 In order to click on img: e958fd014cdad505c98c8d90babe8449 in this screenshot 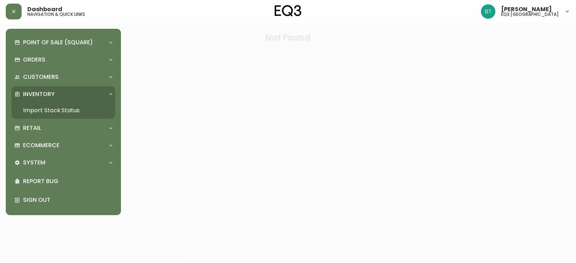, I will do `click(488, 12)`.